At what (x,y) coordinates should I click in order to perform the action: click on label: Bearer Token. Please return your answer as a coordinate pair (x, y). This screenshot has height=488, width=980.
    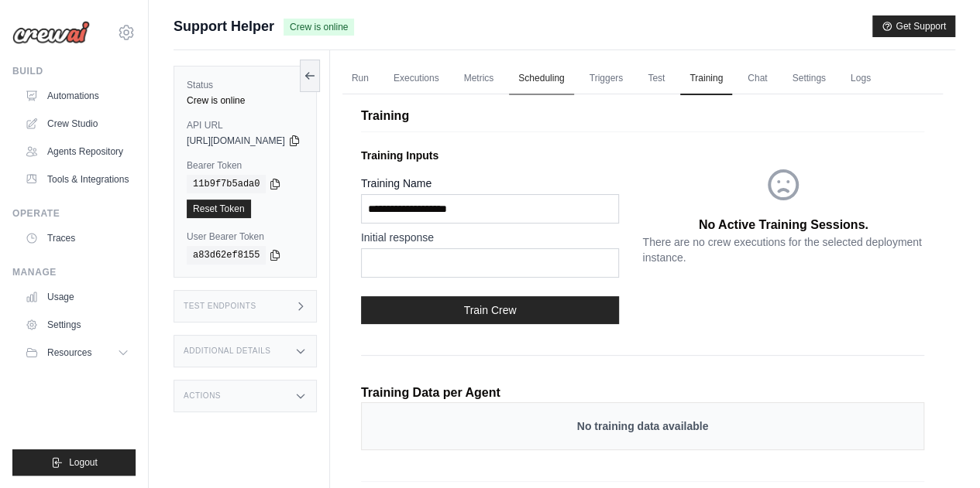
    Looking at the image, I should click on (245, 165).